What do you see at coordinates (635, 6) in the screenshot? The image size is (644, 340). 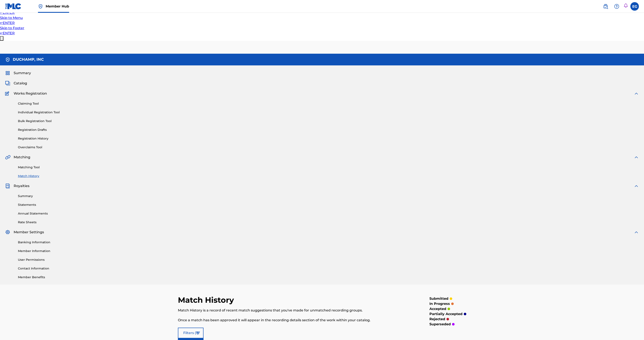 I see `div: User Menu` at bounding box center [635, 6].